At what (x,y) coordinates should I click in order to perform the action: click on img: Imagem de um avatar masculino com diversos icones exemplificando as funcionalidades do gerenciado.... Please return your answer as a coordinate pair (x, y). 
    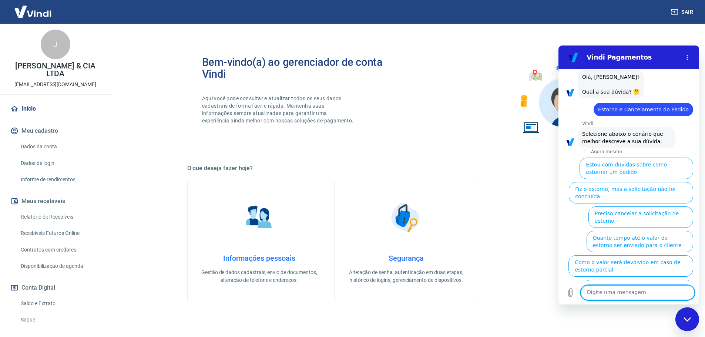
    Looking at the image, I should click on (562, 97).